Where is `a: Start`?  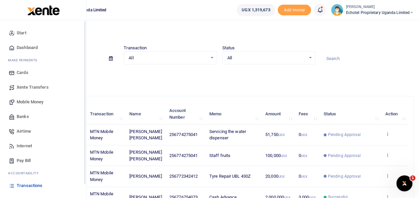
a: Start is located at coordinates (43, 33).